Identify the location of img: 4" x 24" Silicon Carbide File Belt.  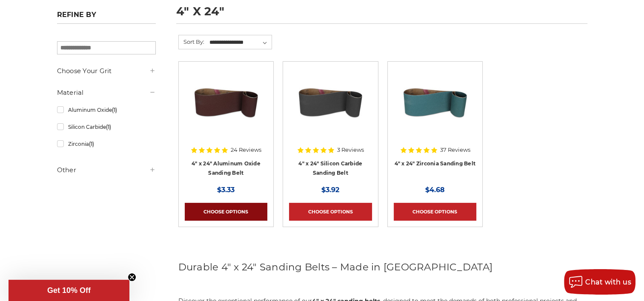
(330, 101).